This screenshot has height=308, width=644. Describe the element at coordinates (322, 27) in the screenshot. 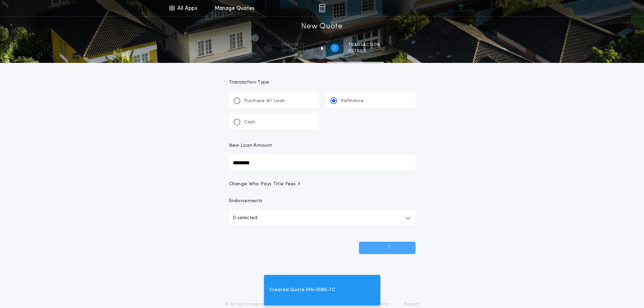

I see `h1: New Quote` at that location.